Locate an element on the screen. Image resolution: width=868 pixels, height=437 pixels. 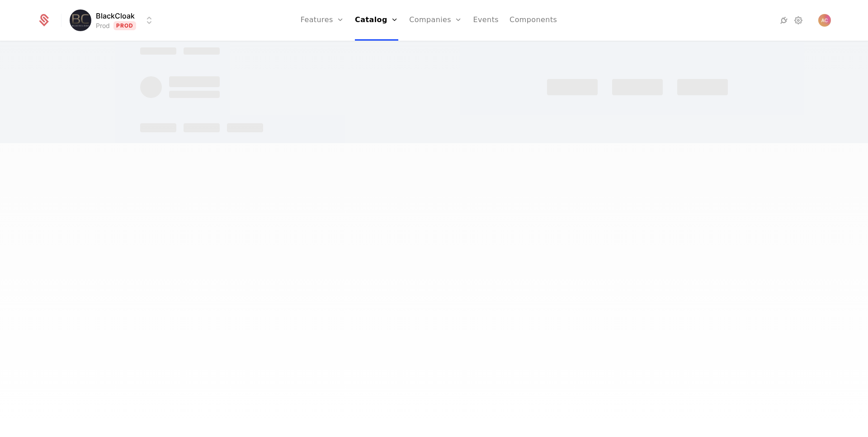
img: BlackCloak is located at coordinates (81, 21).